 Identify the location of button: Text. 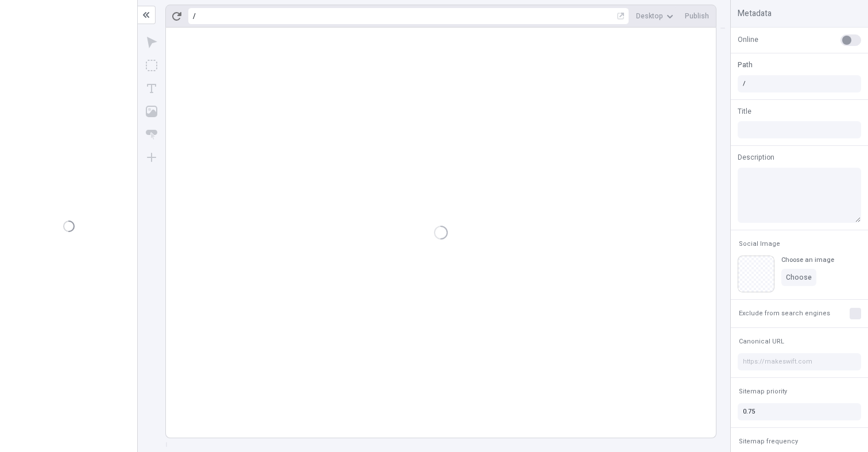
(151, 88).